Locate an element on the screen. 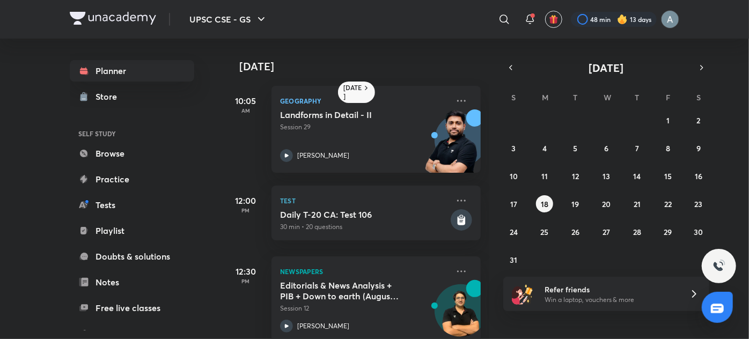 This screenshot has width=749, height=339. abbr: August 21, 2025 is located at coordinates (637, 204).